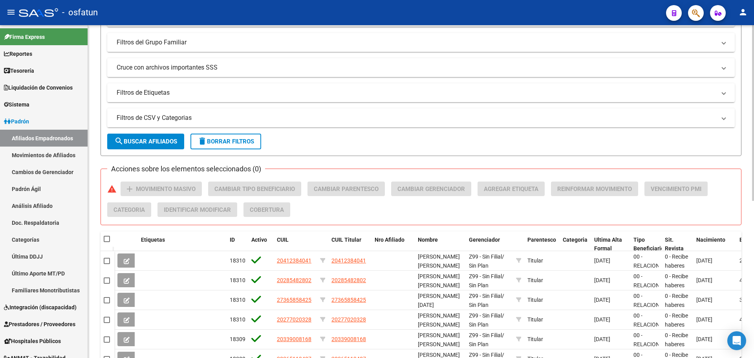 This screenshot has height=358, width=754. What do you see at coordinates (428, 240) in the screenshot?
I see `span: Nombre` at bounding box center [428, 240].